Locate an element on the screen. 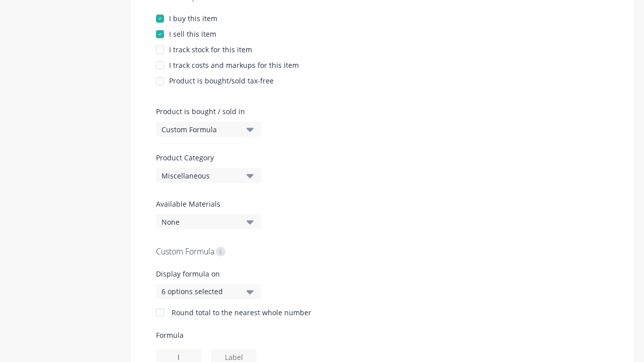 This screenshot has width=644, height=362. button: None is located at coordinates (209, 222).